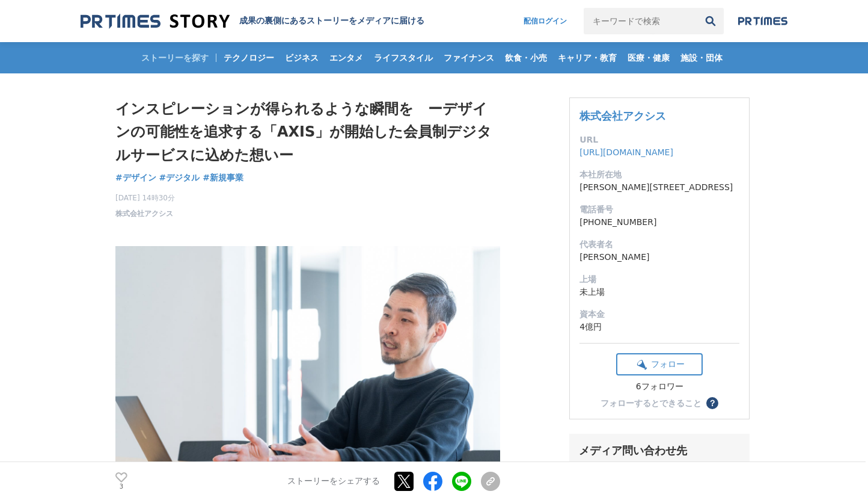 The height and width of the screenshot is (500, 868). Describe the element at coordinates (403, 58) in the screenshot. I see `span: ライフスタイル` at that location.